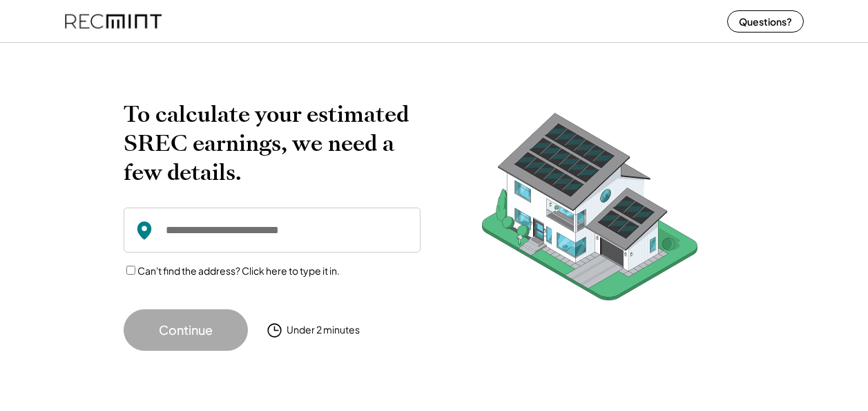  I want to click on img: RecMintArtboard%207.png, so click(590, 210).